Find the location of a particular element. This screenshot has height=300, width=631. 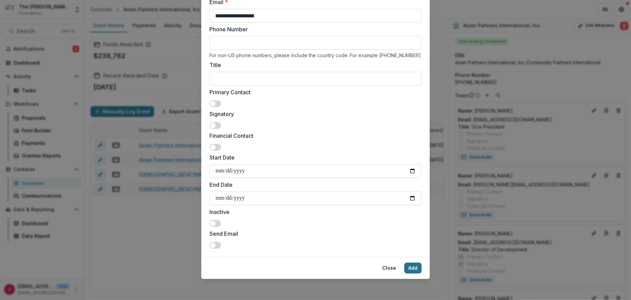

label: Primary Contact is located at coordinates (313, 92).